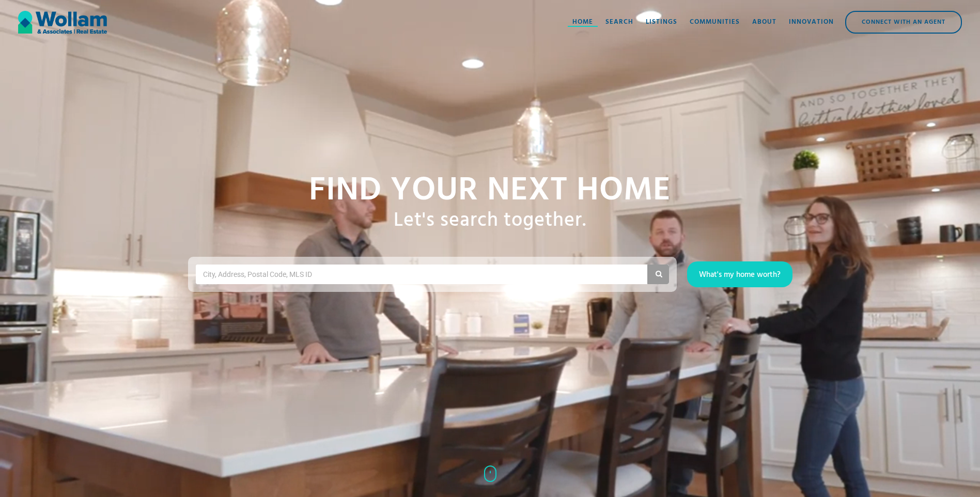 This screenshot has width=980, height=497. What do you see at coordinates (262, 274) in the screenshot?
I see `input: City, Address, Postal Code, MLS ID` at bounding box center [262, 274].